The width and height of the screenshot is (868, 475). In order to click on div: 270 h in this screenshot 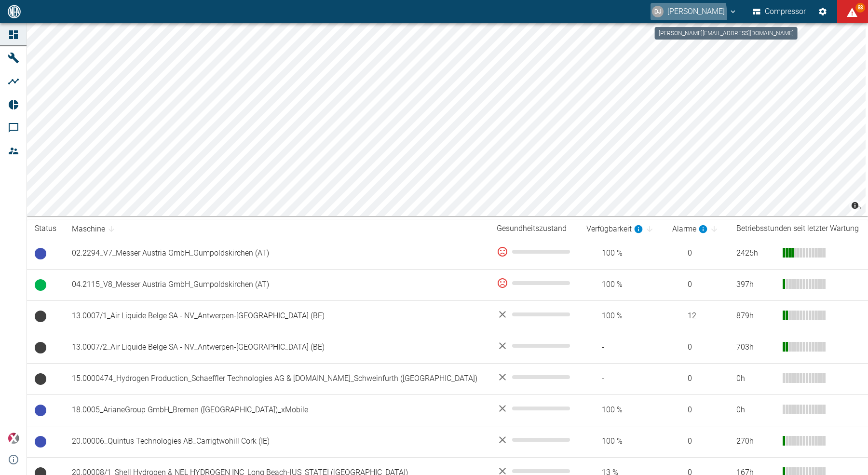, I will do `click(756, 441)`.